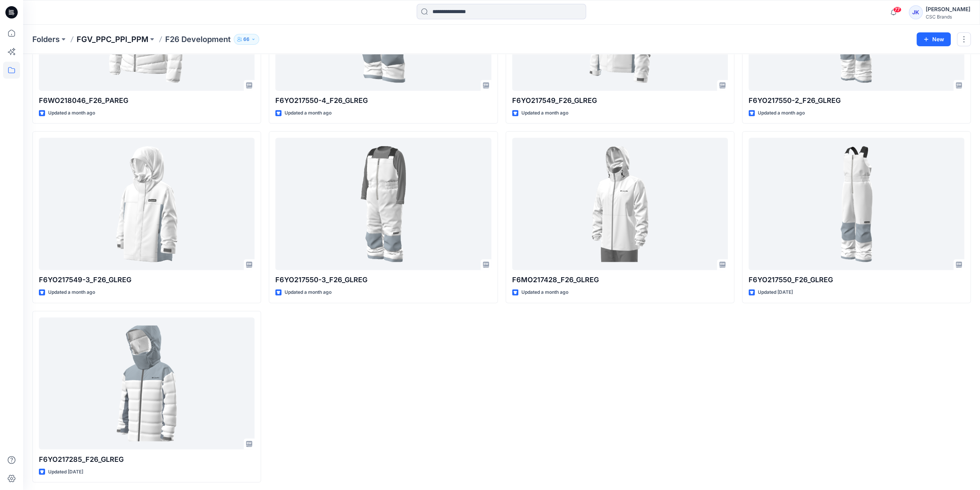 Image resolution: width=980 pixels, height=490 pixels. I want to click on p: F26 Development, so click(198, 39).